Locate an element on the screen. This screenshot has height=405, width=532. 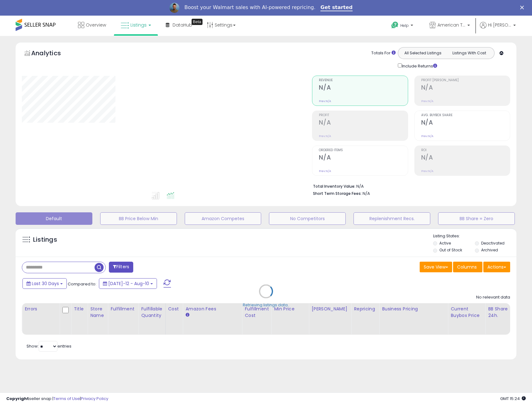
button: Listings With Cost is located at coordinates (469, 53).